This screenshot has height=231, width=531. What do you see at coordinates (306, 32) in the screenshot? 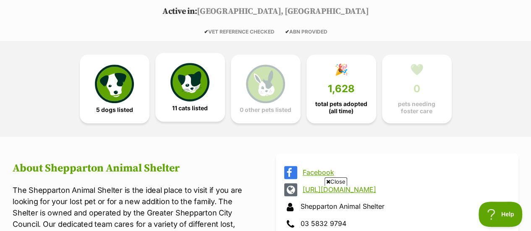
I see `span: ABN PROVIDED` at bounding box center [306, 32].